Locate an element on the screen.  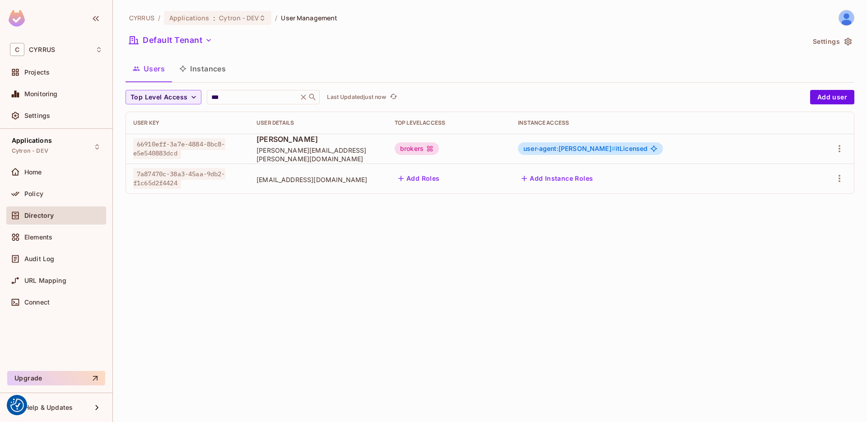
div: Top Level Access is located at coordinates (449, 123).